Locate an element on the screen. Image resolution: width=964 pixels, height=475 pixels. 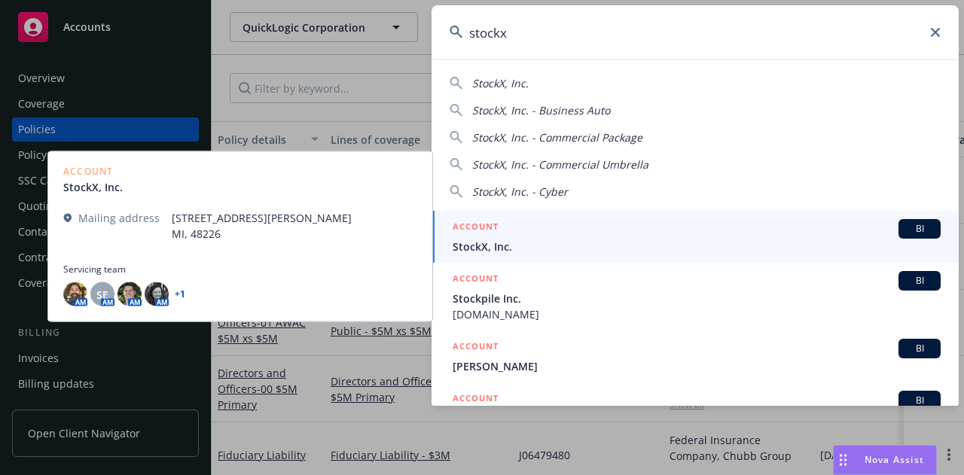
span: Stockpile Inc. is located at coordinates (696, 298).